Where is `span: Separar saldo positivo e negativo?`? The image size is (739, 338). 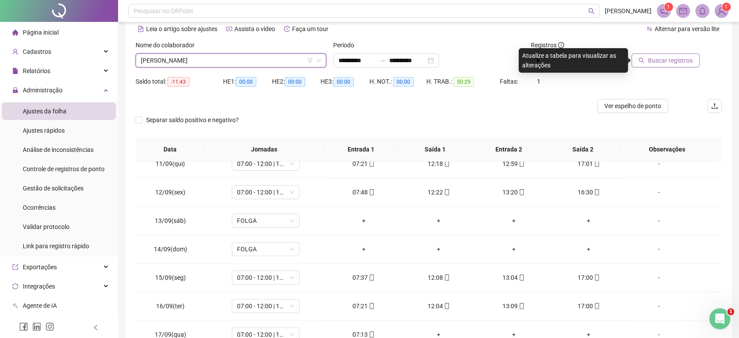
span: Separar saldo positivo e negativo? is located at coordinates (192, 120).